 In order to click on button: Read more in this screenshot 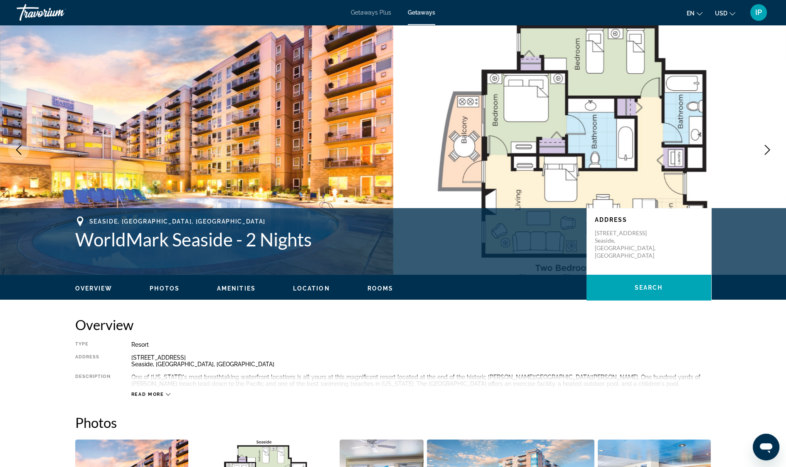, I will do `click(151, 394)`.